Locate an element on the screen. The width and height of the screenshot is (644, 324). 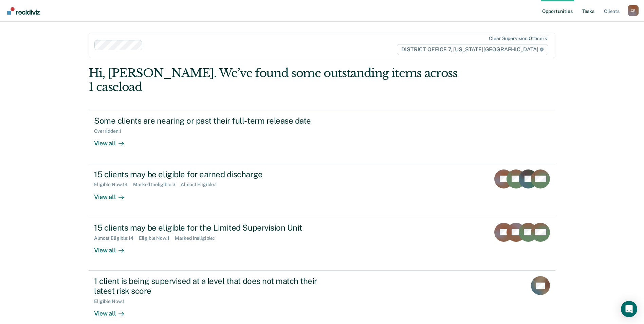
div: 15 clients may be eligible for the Limited Supervision Unit is located at coordinates (213, 227).